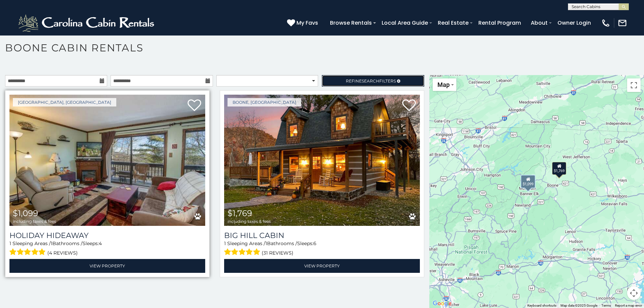 Image resolution: width=644 pixels, height=308 pixels. Describe the element at coordinates (634, 293) in the screenshot. I see `button: Map camera controls` at that location.